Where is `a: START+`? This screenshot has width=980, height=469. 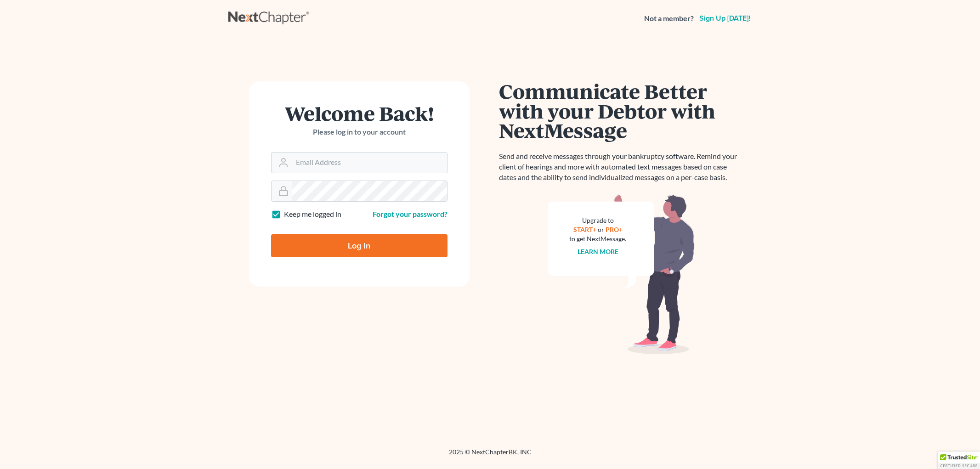 a: START+ is located at coordinates (585, 229).